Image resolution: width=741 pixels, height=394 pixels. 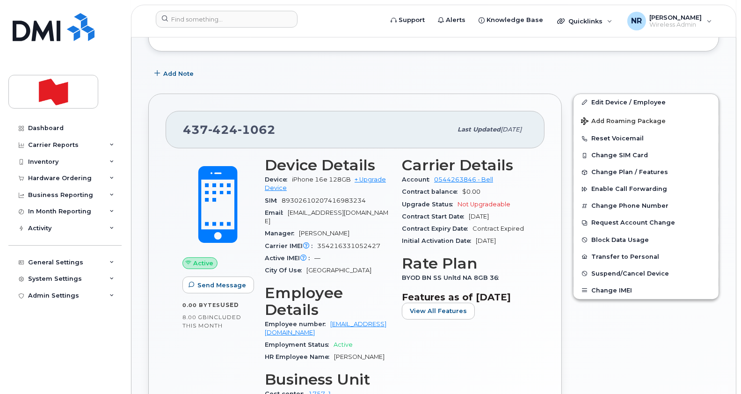 What do you see at coordinates (585, 21) in the screenshot?
I see `div: Quicklinks` at bounding box center [585, 21].